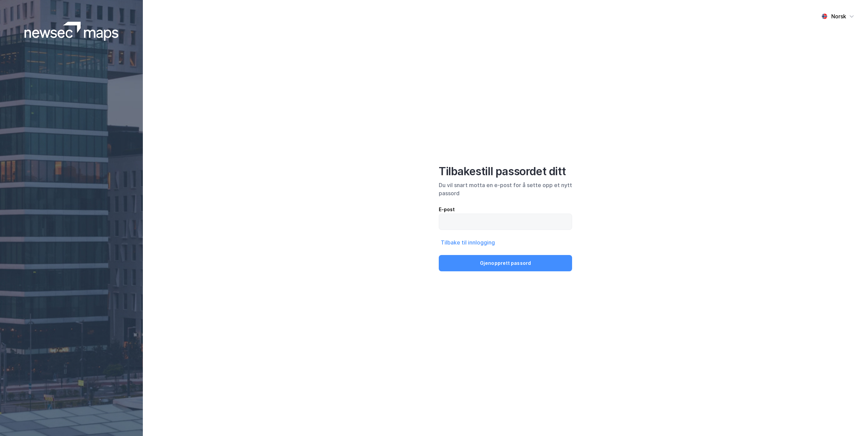  Describe the element at coordinates (851, 420) in the screenshot. I see `div: Kontrollprogram for chat` at that location.